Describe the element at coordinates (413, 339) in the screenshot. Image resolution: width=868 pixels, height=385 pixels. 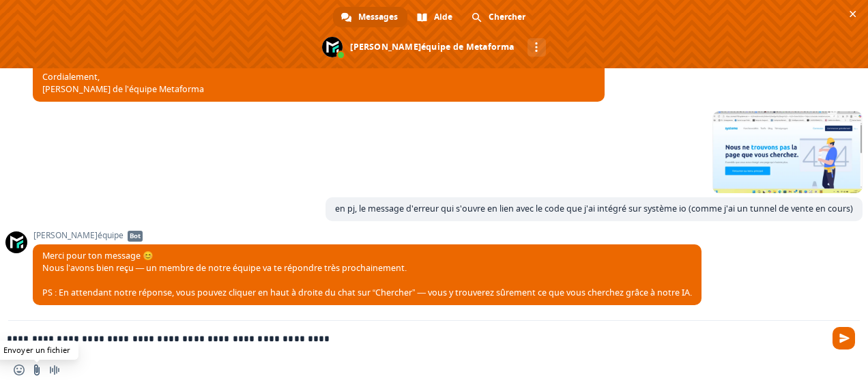
I see `textarea: Entrez votre message...` at that location.